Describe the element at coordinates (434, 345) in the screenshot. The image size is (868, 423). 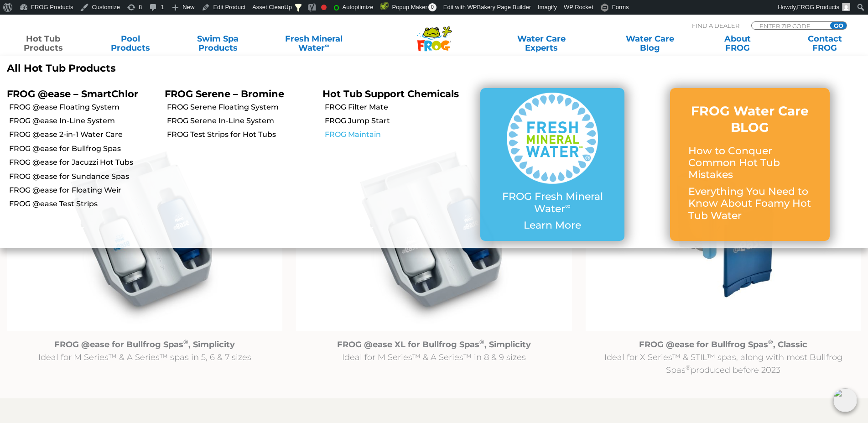
I see `strong: FROG @ease XL for Bullfrog Spas , Simplicity` at that location.